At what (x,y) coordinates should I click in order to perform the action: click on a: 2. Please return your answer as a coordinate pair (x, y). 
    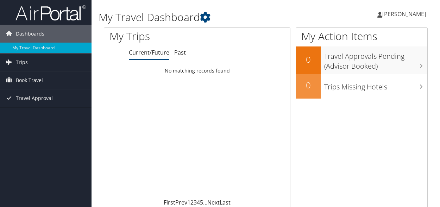
    Looking at the image, I should click on (192, 203).